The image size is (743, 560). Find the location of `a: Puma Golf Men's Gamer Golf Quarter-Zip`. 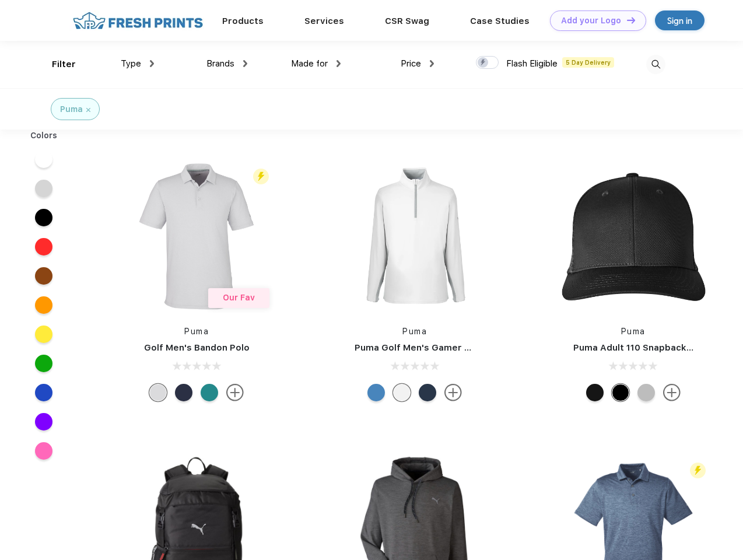

a: Puma Golf Men's Gamer Golf Quarter-Zip is located at coordinates (447, 347).